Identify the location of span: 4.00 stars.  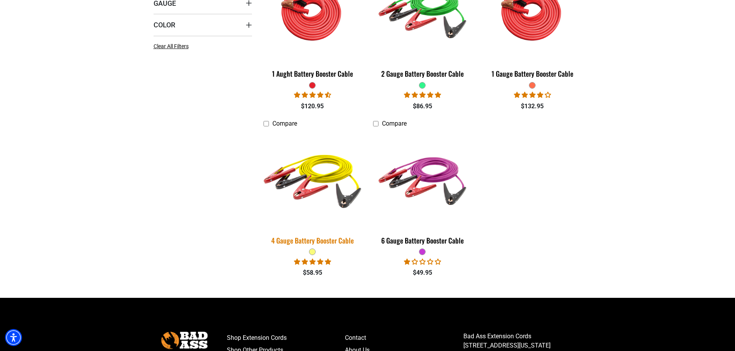
(532, 95).